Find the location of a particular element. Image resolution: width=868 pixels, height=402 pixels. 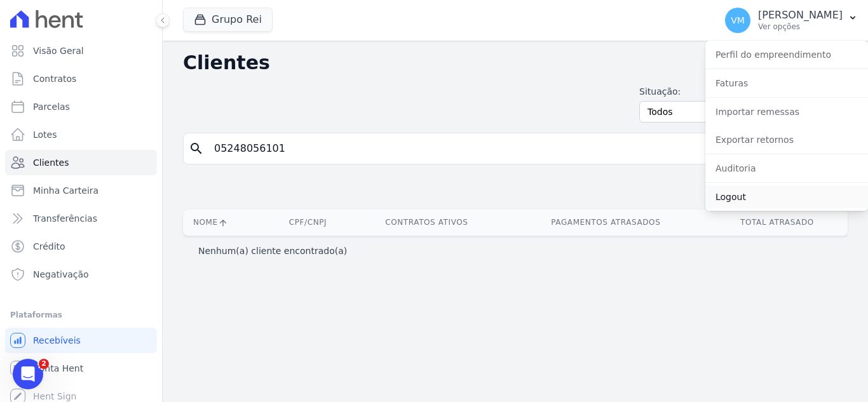

a: Recebíveis is located at coordinates (81, 340).